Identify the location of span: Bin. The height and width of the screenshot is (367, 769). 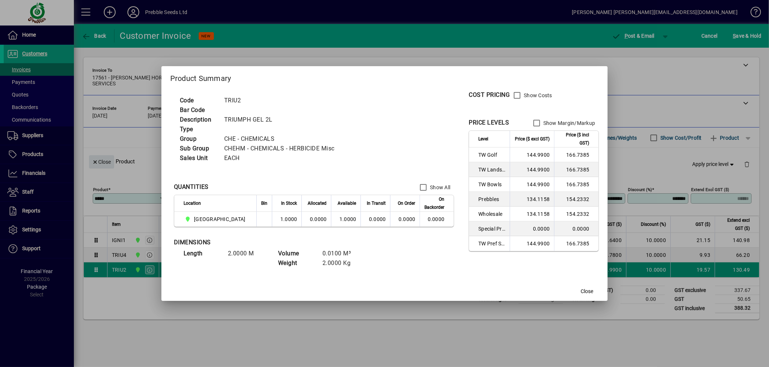
(264, 203).